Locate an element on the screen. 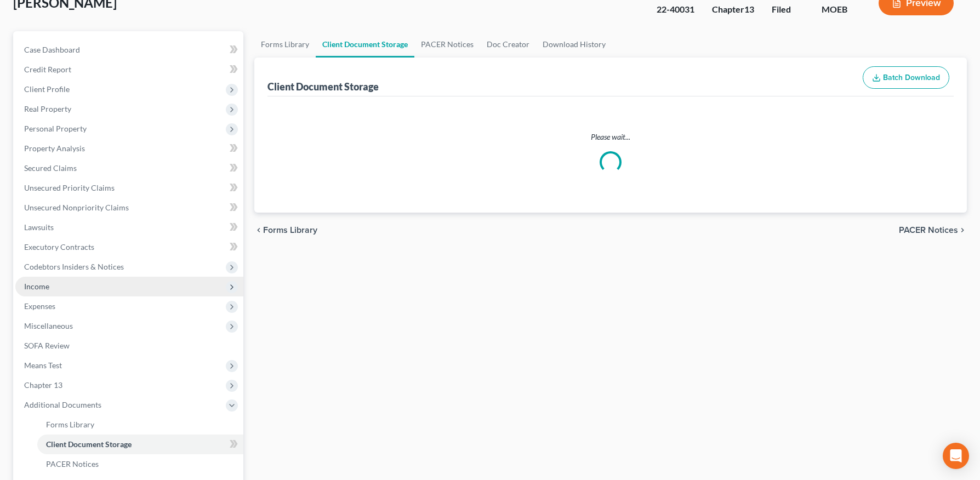 The image size is (980, 480). button: PACER Notices chevron_right is located at coordinates (933, 230).